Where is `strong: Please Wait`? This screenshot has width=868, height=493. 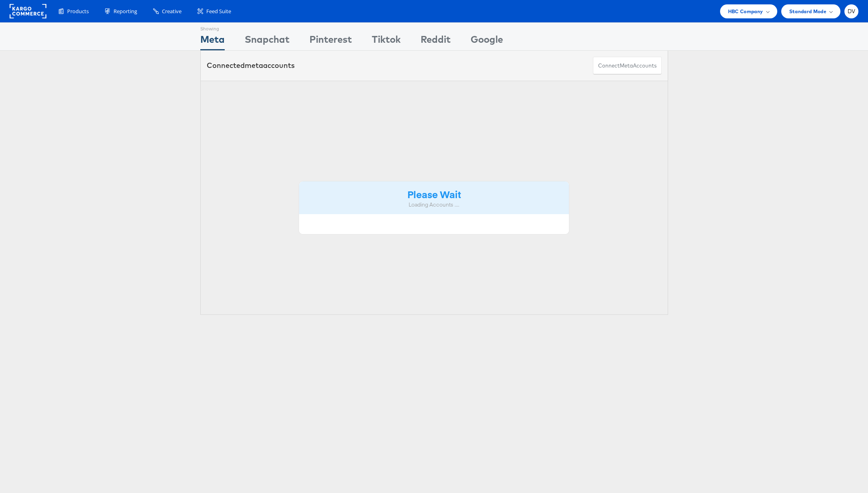
strong: Please Wait is located at coordinates (434, 194).